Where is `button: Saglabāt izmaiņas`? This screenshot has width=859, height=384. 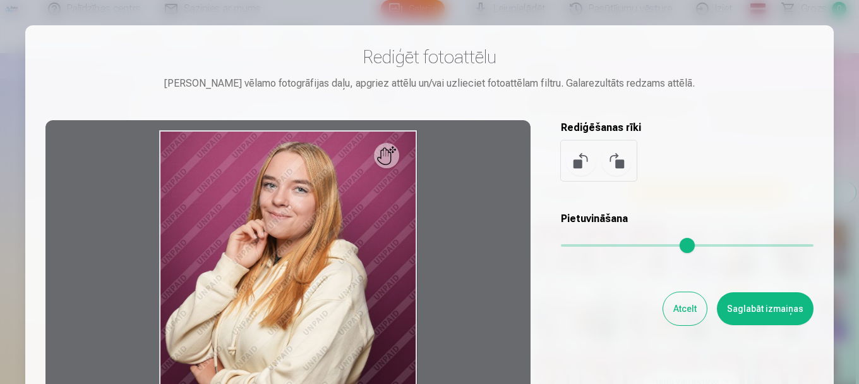
button: Saglabāt izmaiņas is located at coordinates (765, 308).